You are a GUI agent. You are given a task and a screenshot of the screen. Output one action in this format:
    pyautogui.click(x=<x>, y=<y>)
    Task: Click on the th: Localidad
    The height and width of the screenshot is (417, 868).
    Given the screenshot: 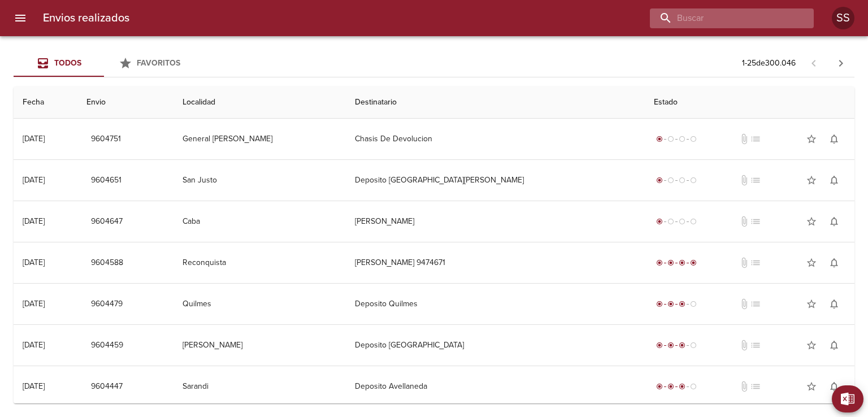 What is the action you would take?
    pyautogui.click(x=259, y=103)
    